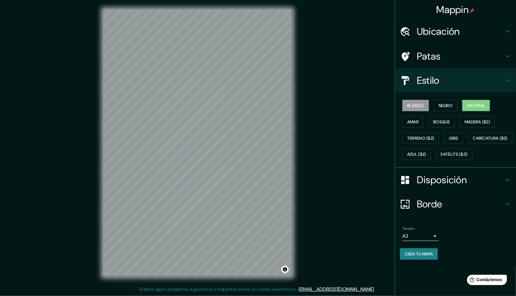 The image size is (516, 296). Describe the element at coordinates (454, 154) in the screenshot. I see `button: Satélite ($3)` at that location.